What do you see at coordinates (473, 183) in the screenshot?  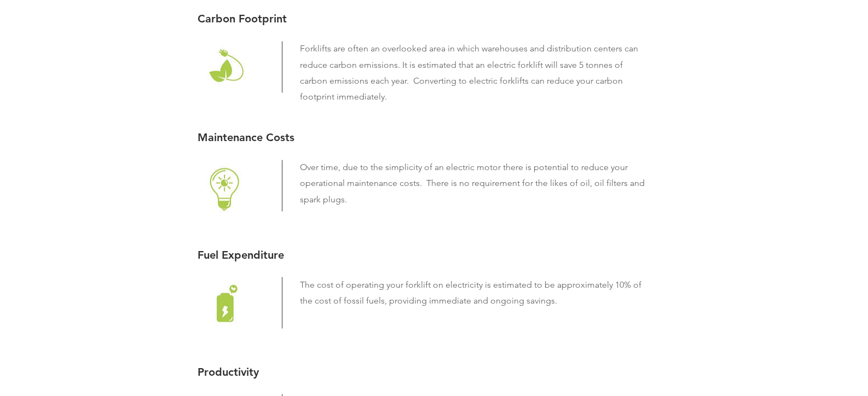 I see `span: Over time, due to the simplicity of an electric motor there is potential to reduce your operation...` at bounding box center [473, 183].